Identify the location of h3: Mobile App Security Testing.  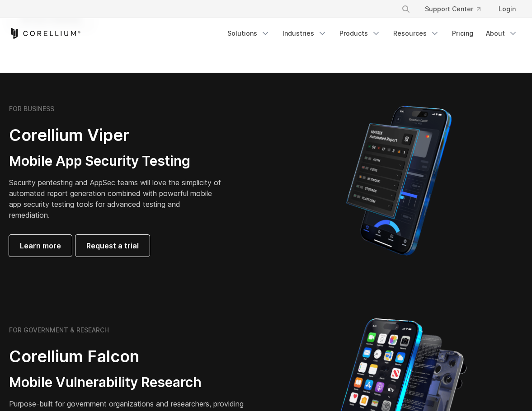
(115, 161).